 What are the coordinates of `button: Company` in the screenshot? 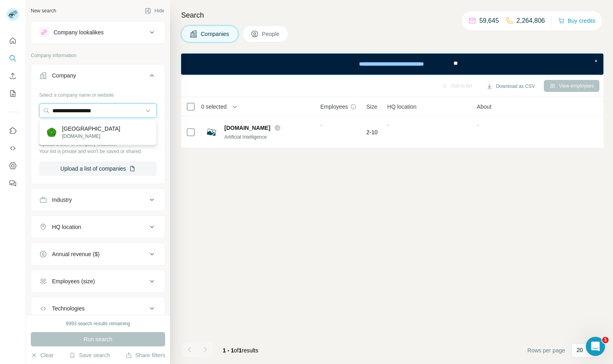 It's located at (98, 77).